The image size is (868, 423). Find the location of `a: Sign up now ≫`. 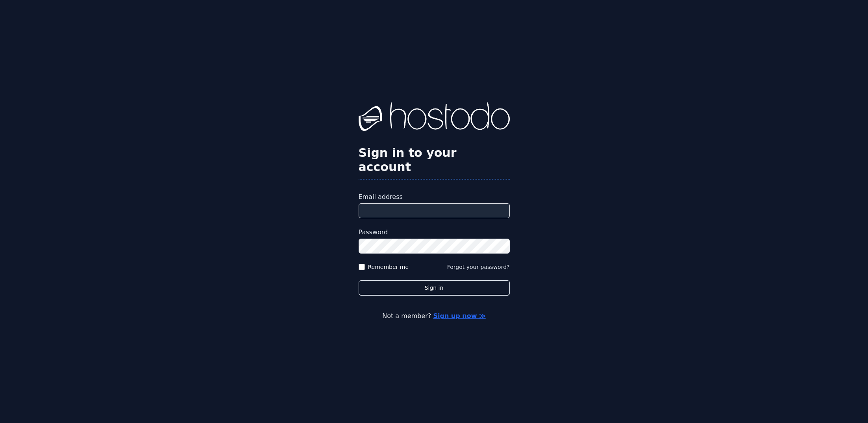

a: Sign up now ≫ is located at coordinates (459, 315).